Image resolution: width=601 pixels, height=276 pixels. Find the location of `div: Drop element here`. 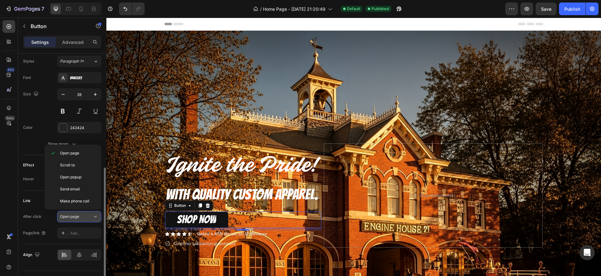

div: Drop element here is located at coordinates (331, 178).